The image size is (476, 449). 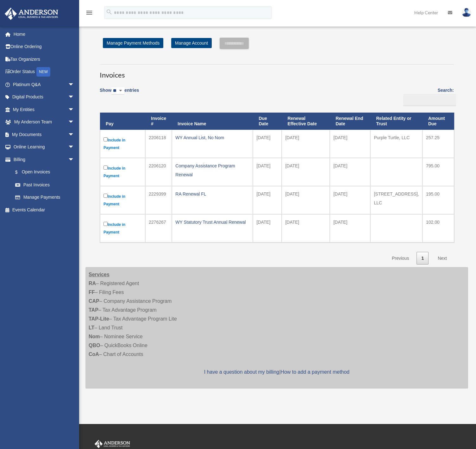 I want to click on a: Order StatusNEW, so click(x=44, y=72).